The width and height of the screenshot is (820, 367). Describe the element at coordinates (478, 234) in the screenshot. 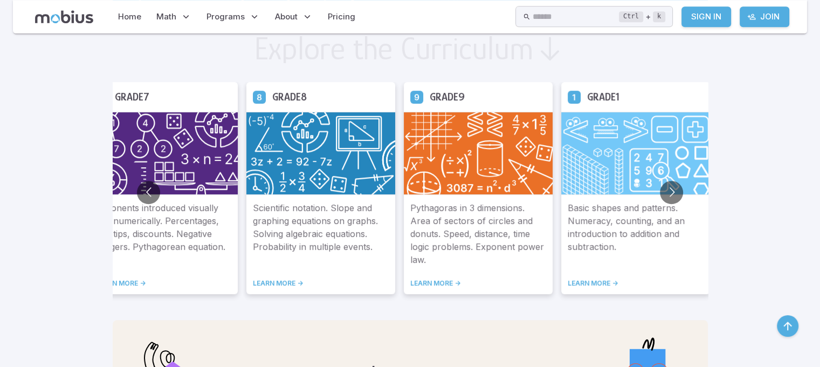

I see `p: Pythagoras in 3 dimensions. Area of sectors of circles and donuts. Speed, distance, time logic pr...` at that location.